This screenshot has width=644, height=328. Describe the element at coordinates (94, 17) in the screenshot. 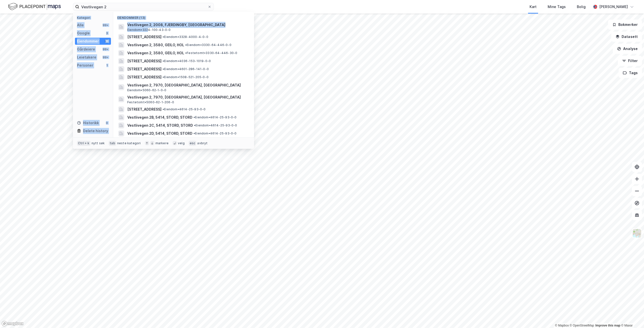

I see `div: Kategori` at that location.